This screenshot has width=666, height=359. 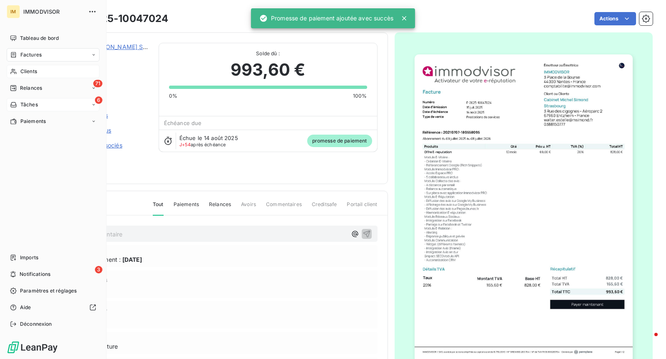 I want to click on span: Avoirs, so click(x=248, y=208).